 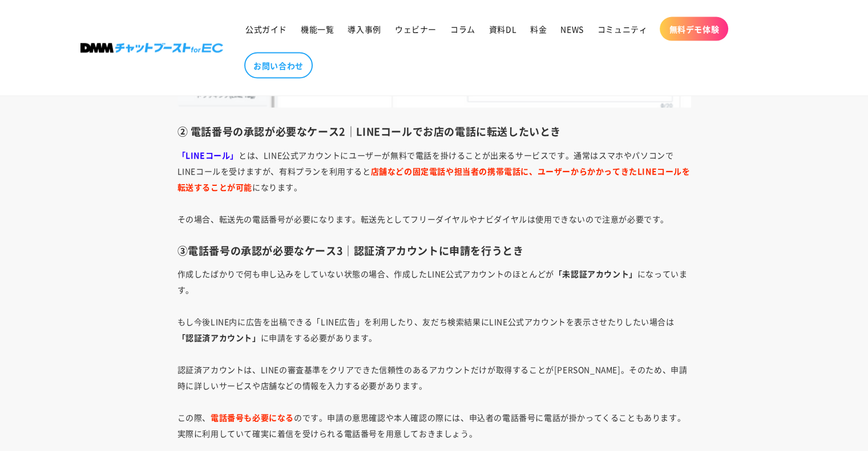 What do you see at coordinates (463, 29) in the screenshot?
I see `a: コラム` at bounding box center [463, 29].